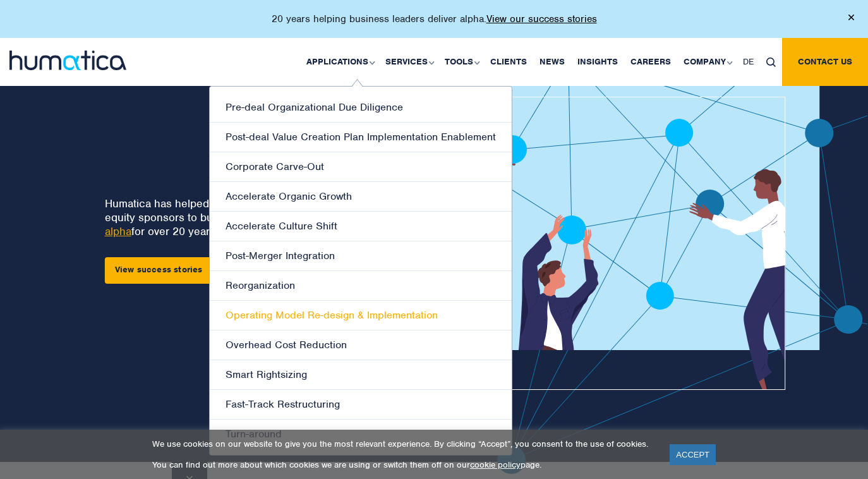 The image size is (868, 479). Describe the element at coordinates (403, 464) in the screenshot. I see `p: You can find out more about which cookies we are using or switch them off on our page.` at that location.